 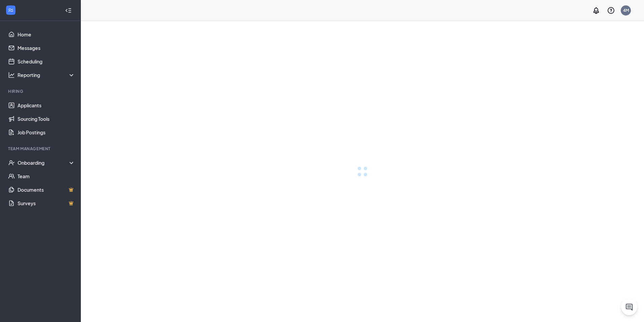 I want to click on button: ChatActive, so click(x=629, y=307).